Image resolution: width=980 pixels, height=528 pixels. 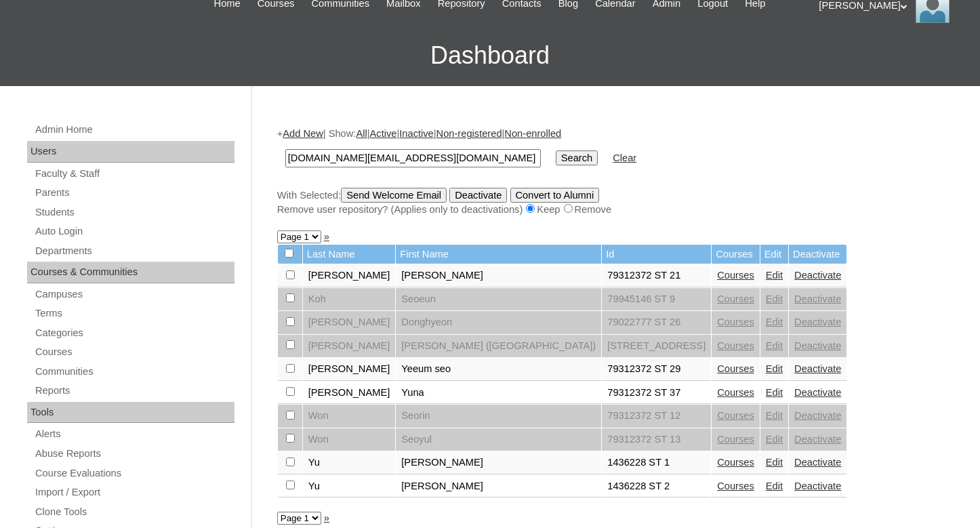 I want to click on a: Parents, so click(x=134, y=193).